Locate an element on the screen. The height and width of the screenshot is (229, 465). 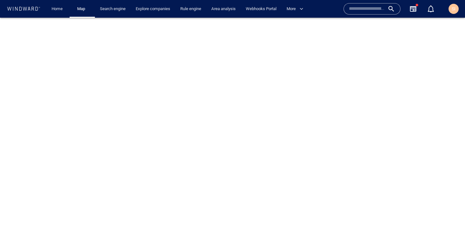
a: Rule engine is located at coordinates (191, 9).